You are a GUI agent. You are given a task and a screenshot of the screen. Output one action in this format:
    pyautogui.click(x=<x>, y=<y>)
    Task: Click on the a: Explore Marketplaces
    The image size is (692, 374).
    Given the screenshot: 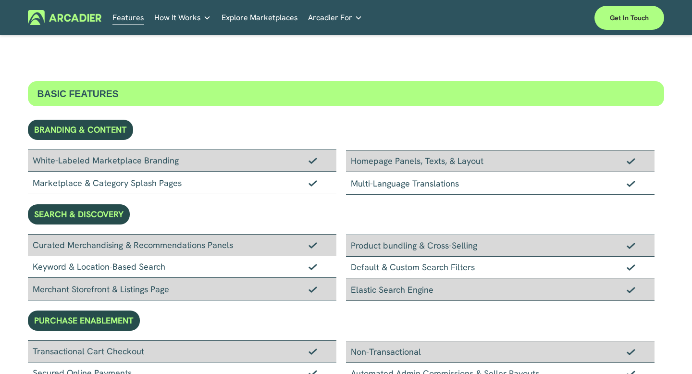 What is the action you would take?
    pyautogui.click(x=259, y=17)
    